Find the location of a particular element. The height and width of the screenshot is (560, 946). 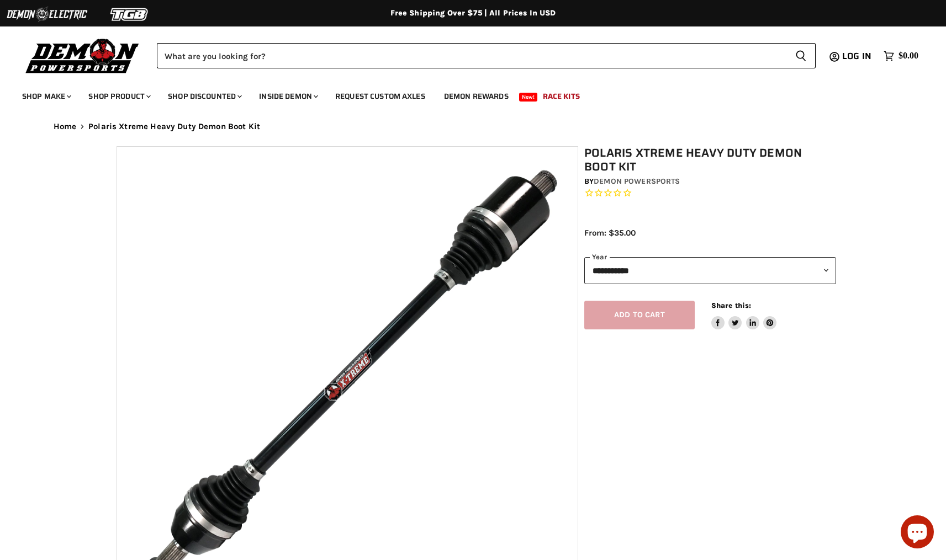

inbox-online-store-chat: Shopify online store chat is located at coordinates (917, 533).